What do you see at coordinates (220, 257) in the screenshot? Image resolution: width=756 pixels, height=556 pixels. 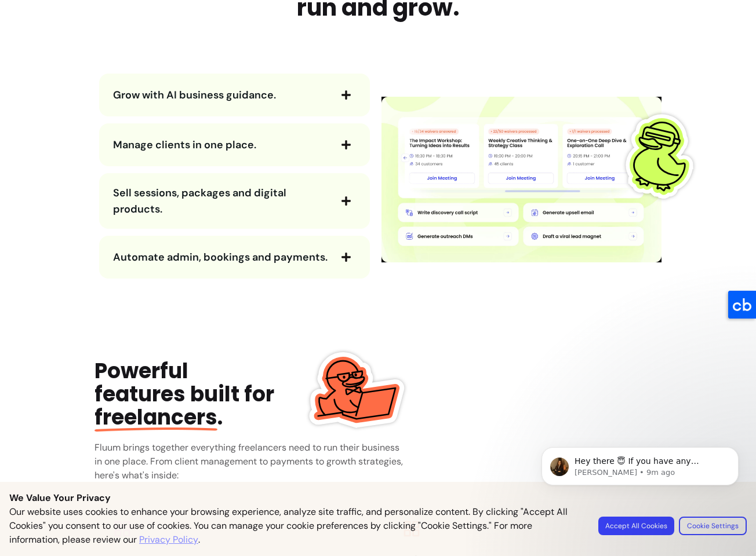 I see `span: Automate admin, bookings and payments.` at bounding box center [220, 257].